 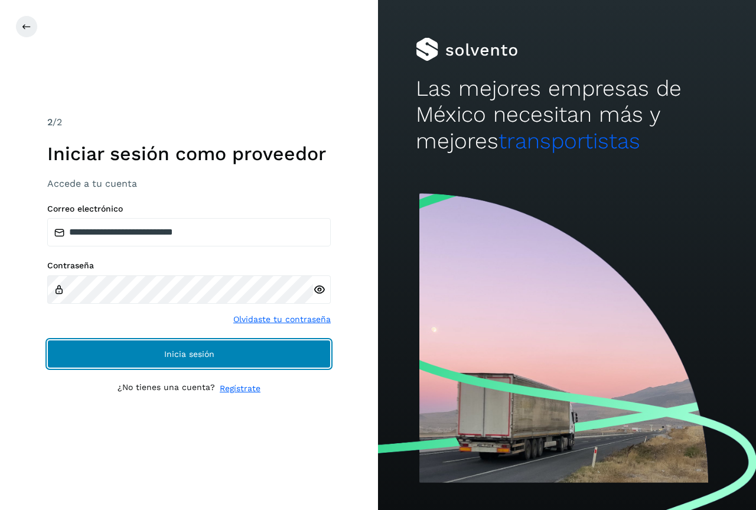 What do you see at coordinates (50, 122) in the screenshot?
I see `span: 2` at bounding box center [50, 122].